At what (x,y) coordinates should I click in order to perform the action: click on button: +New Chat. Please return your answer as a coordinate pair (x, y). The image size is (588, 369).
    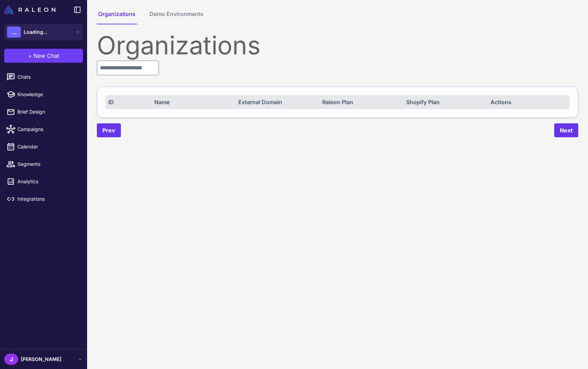
    Looking at the image, I should click on (44, 56).